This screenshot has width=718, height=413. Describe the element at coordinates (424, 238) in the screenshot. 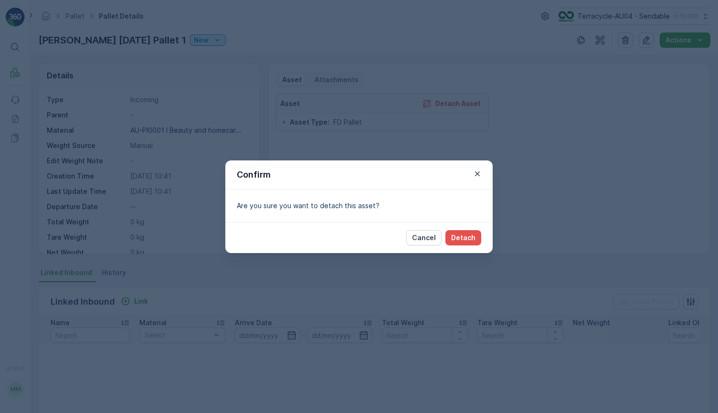

I see `button: Cancel` at that location.